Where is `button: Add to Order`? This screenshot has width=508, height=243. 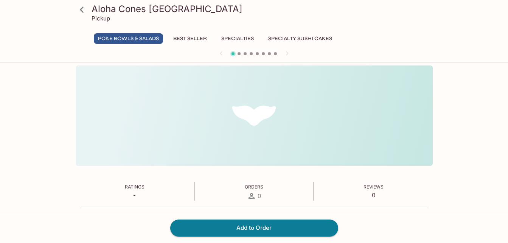 button: Add to Order is located at coordinates (254, 228).